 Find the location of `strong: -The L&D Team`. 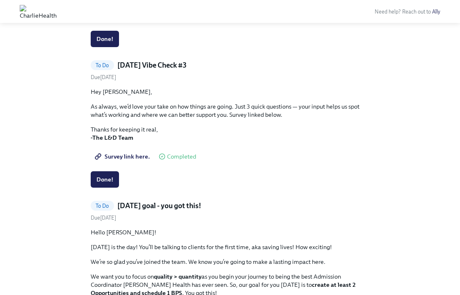

strong: -The L&D Team is located at coordinates (112, 138).